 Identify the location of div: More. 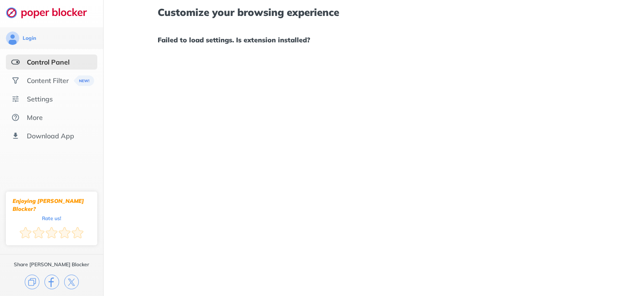
(35, 118).